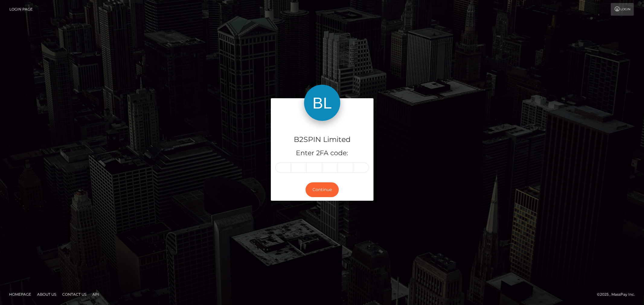 This screenshot has width=644, height=305. Describe the element at coordinates (322, 153) in the screenshot. I see `h5: Enter 2FA code:` at that location.